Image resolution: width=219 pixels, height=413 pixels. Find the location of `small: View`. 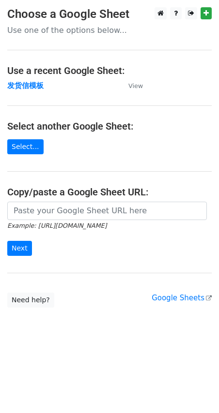

small: View is located at coordinates (136, 86).